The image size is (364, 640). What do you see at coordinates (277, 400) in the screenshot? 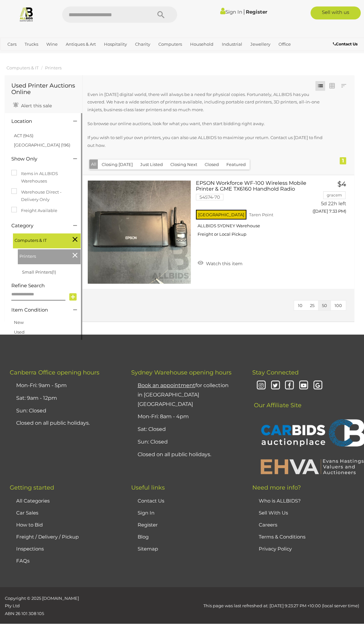
I see `span: Our Affiliate Site` at bounding box center [277, 400].